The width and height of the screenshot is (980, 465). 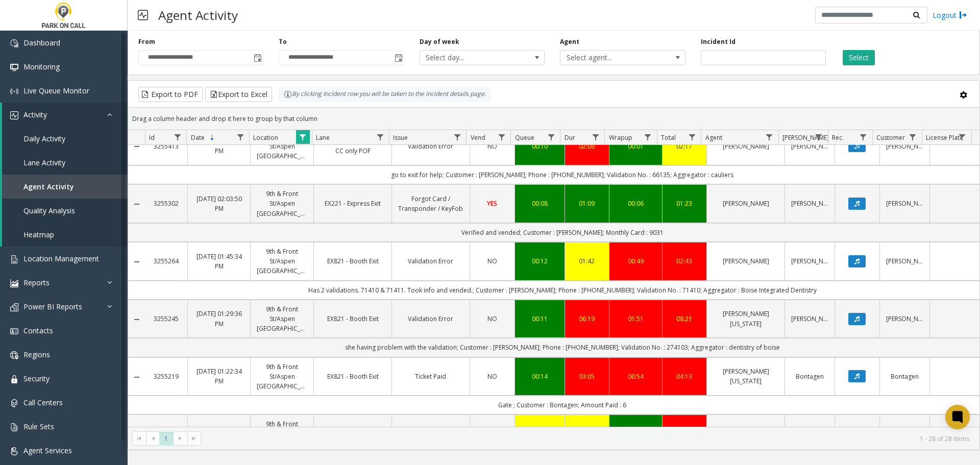 What do you see at coordinates (35, 114) in the screenshot?
I see `span: Activity` at bounding box center [35, 114].